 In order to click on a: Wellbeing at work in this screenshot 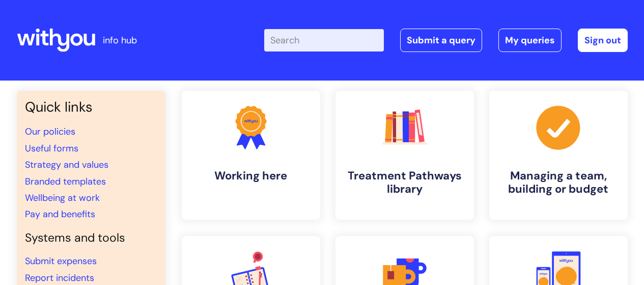, I will do `click(62, 198)`.